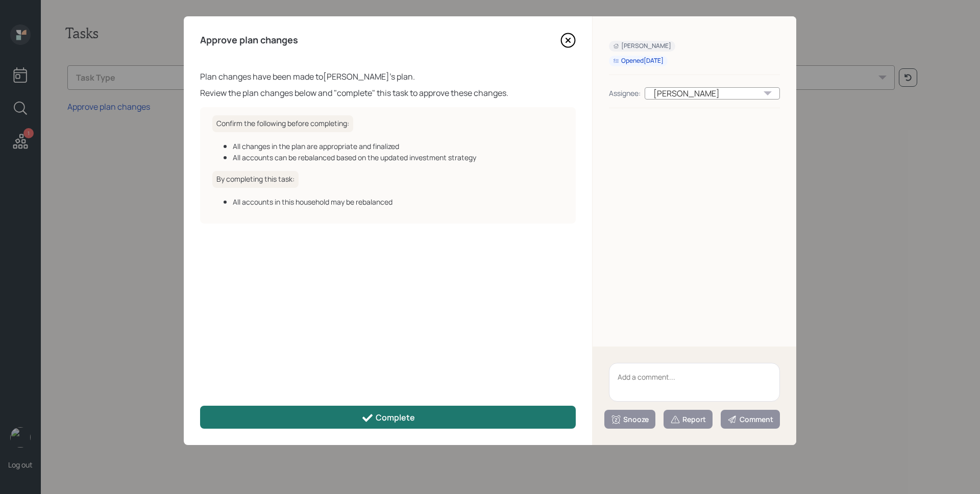 This screenshot has width=980, height=494. I want to click on div: Comment, so click(751, 419).